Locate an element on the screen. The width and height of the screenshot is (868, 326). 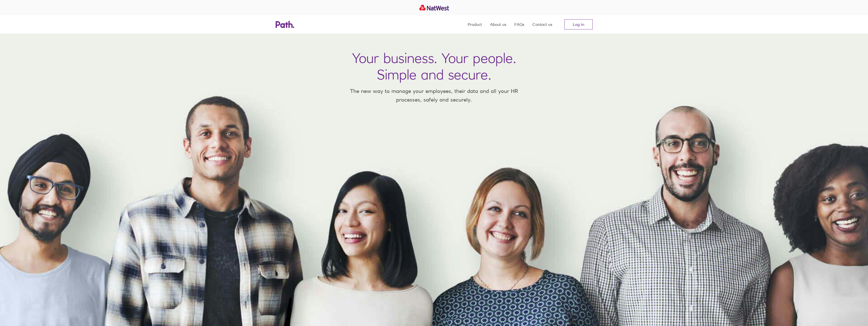
p: The new way to manage your employees, their data and all your HR processes, safely and securely. is located at coordinates (434, 95).